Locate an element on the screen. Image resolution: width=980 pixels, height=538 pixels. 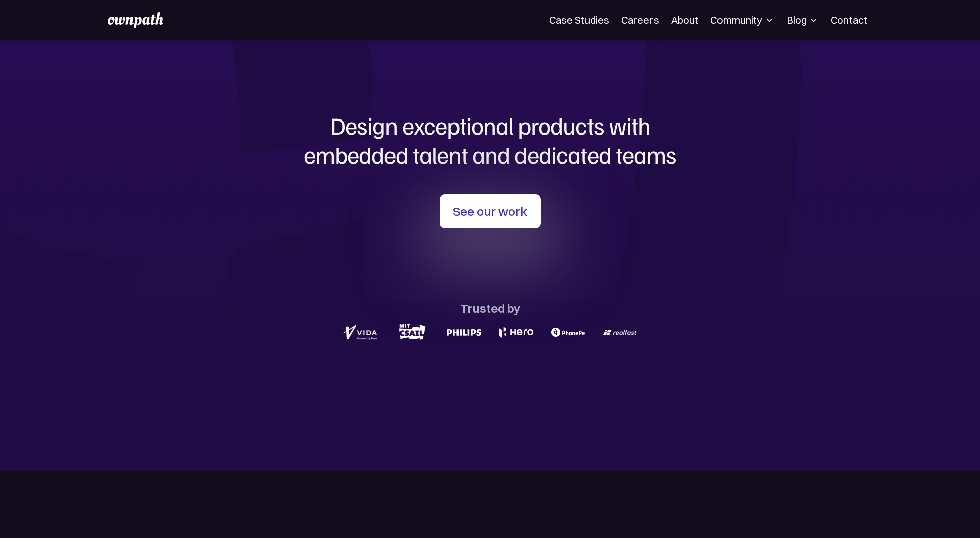
h1: Design exceptional products with embedded talent and dedicated teams is located at coordinates (490, 140).